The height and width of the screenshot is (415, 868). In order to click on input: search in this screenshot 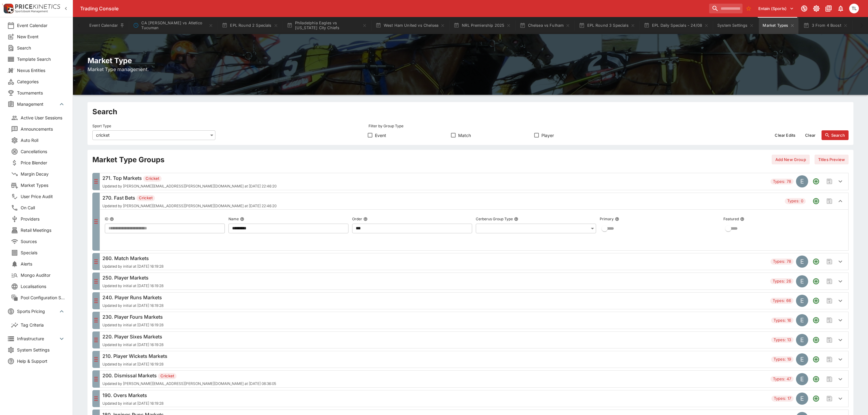, I will do `click(725, 9)`.